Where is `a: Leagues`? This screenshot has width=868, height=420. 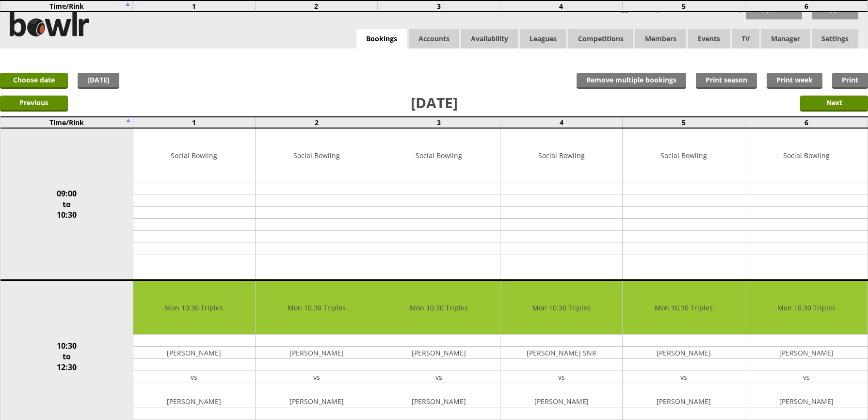
a: Leagues is located at coordinates (543, 39).